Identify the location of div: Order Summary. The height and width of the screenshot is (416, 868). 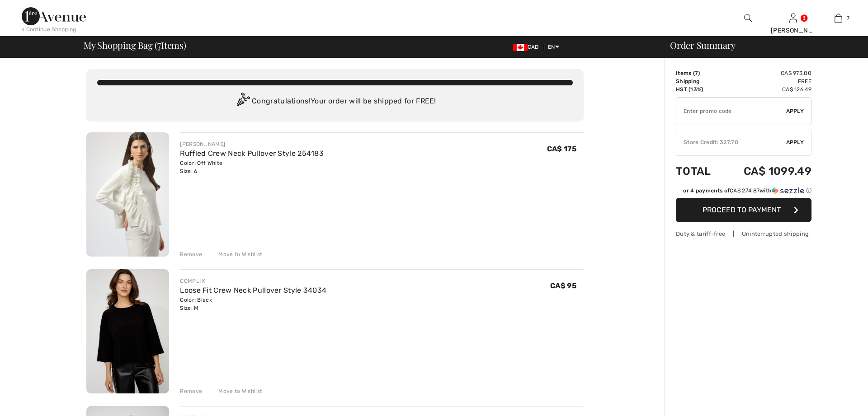
(761, 45).